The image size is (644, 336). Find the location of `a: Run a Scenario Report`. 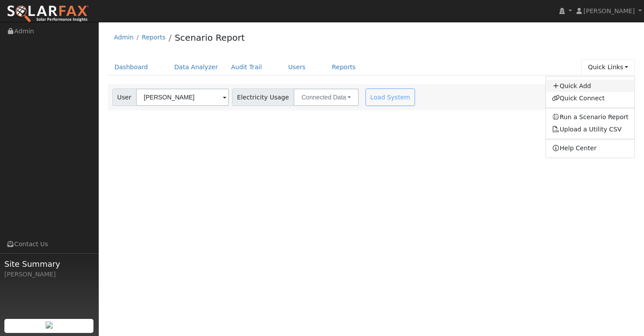

a: Run a Scenario Report is located at coordinates (590, 117).